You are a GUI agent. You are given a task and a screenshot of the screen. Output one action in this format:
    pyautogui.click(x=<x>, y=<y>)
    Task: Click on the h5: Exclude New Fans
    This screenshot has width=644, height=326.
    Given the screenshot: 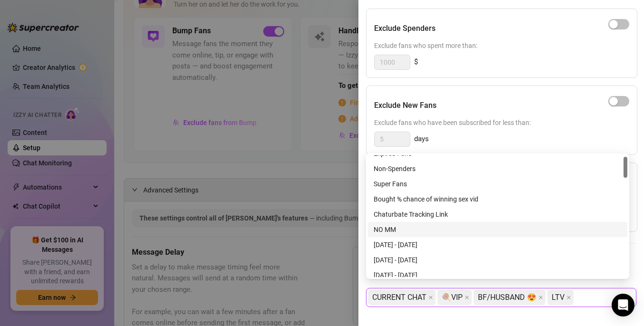 What is the action you would take?
    pyautogui.click(x=405, y=105)
    